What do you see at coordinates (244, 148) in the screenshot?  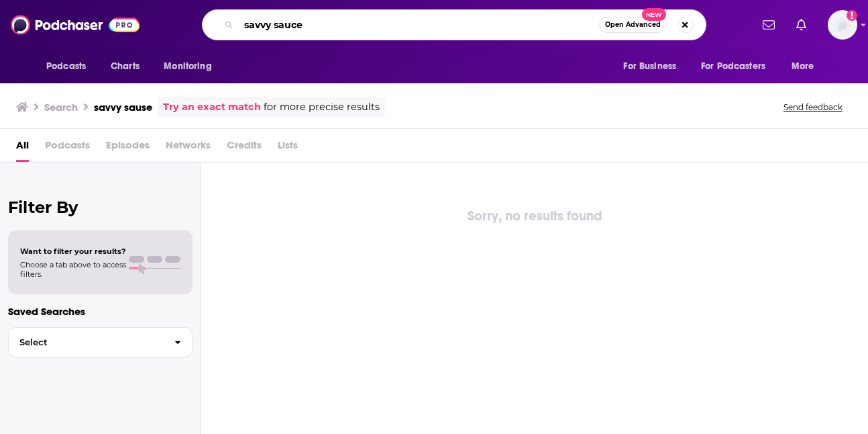 I see `span: Credits` at bounding box center [244, 148].